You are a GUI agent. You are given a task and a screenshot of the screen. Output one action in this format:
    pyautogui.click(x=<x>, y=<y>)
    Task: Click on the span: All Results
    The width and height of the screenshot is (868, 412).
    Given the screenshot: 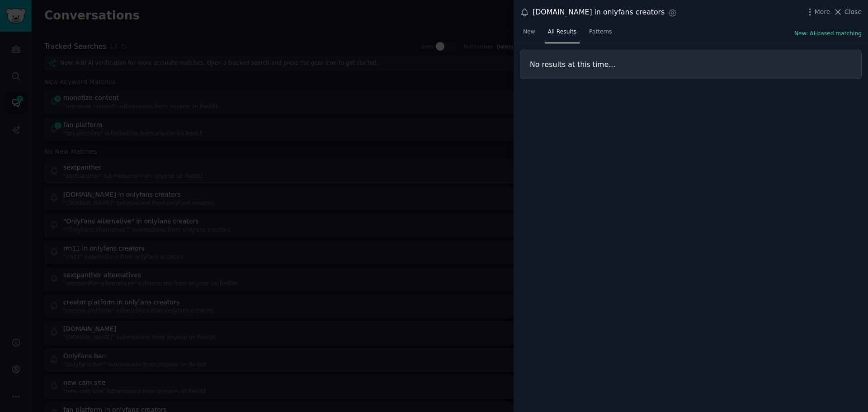 What is the action you would take?
    pyautogui.click(x=562, y=32)
    